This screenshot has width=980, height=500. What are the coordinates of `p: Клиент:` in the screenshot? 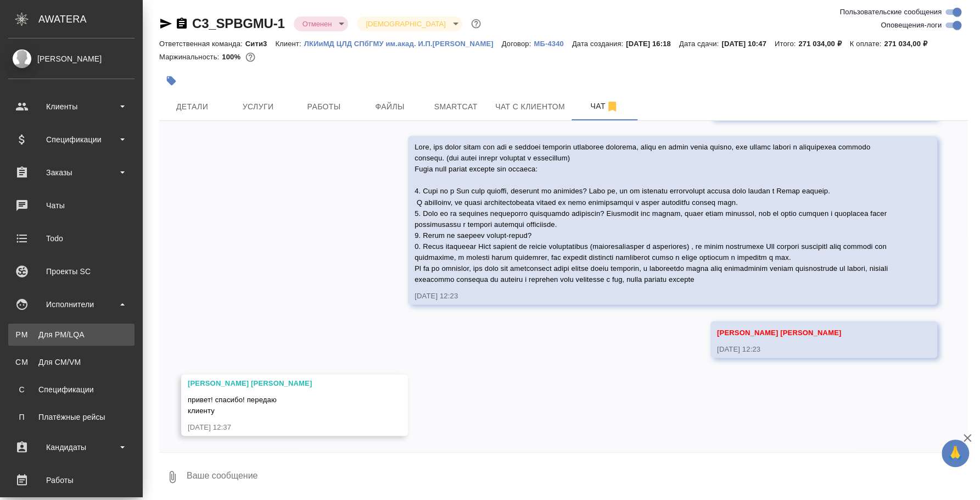 It's located at (289, 44).